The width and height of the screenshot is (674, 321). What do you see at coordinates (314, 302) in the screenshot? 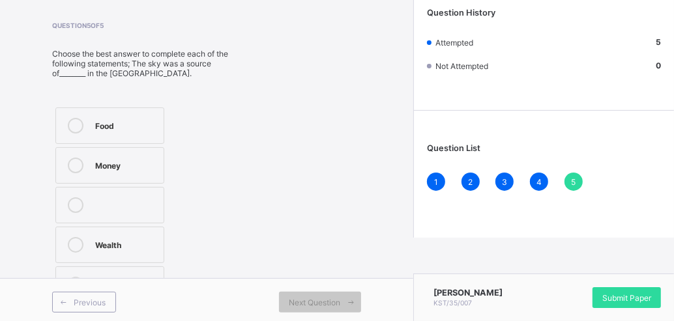
I see `span: Next Question` at bounding box center [314, 302].